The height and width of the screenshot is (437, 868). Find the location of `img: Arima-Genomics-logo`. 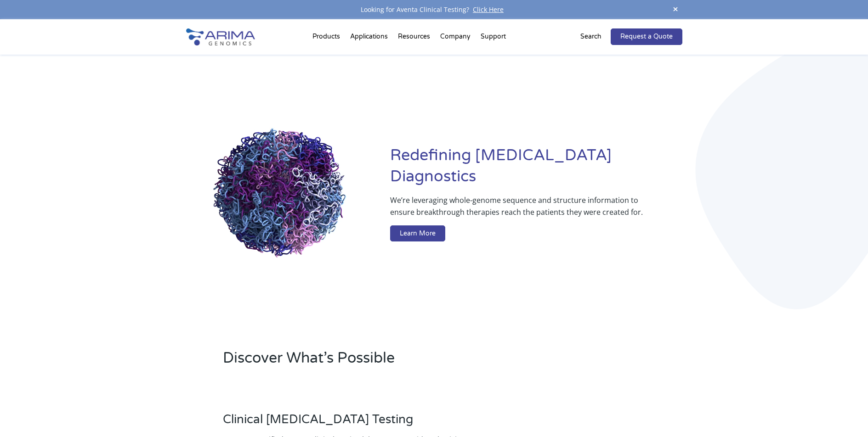

img: Arima-Genomics-logo is located at coordinates (221, 36).